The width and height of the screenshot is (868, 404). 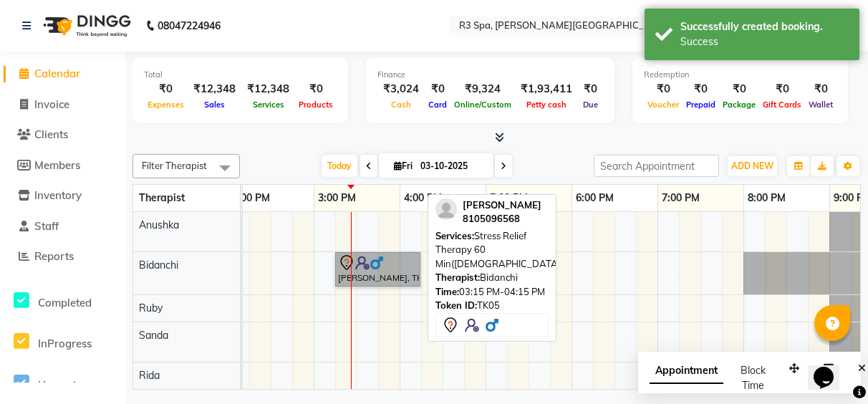 I want to click on a: 5:00 PM, so click(x=509, y=197).